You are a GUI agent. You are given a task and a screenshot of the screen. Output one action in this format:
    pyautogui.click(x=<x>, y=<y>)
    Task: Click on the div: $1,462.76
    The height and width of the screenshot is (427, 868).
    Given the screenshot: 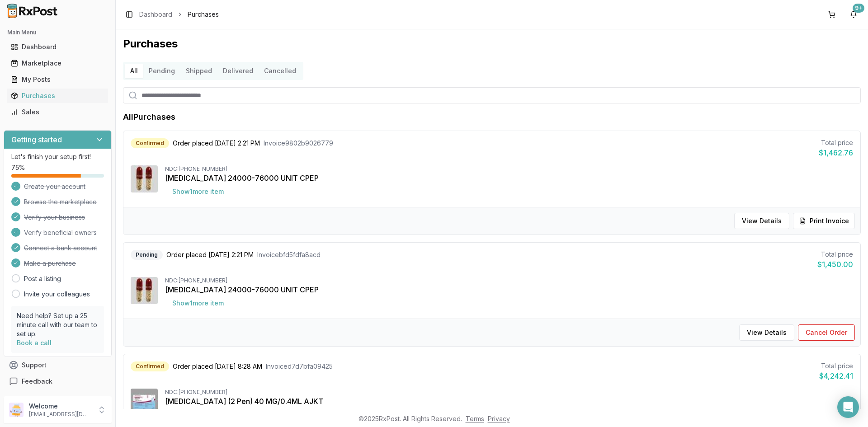 What is the action you would take?
    pyautogui.click(x=836, y=153)
    